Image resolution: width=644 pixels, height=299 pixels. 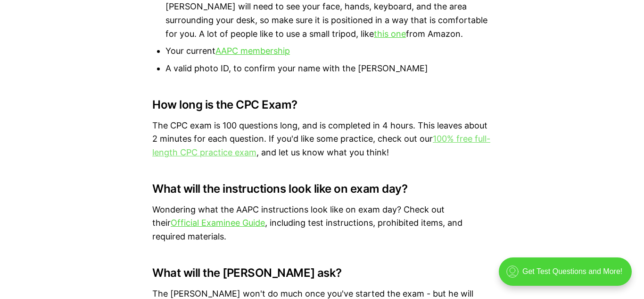 What do you see at coordinates (329, 51) in the screenshot?
I see `li: Your current` at bounding box center [329, 51].